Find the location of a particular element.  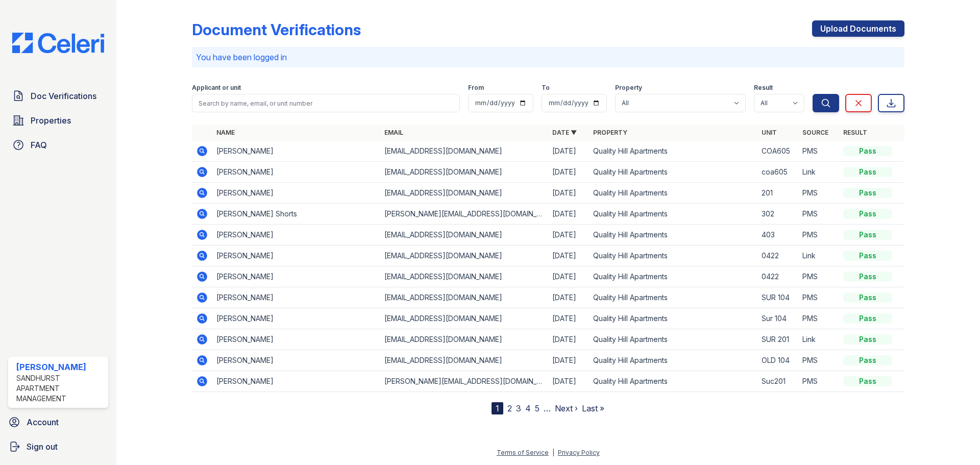

a: Name is located at coordinates (226, 132).